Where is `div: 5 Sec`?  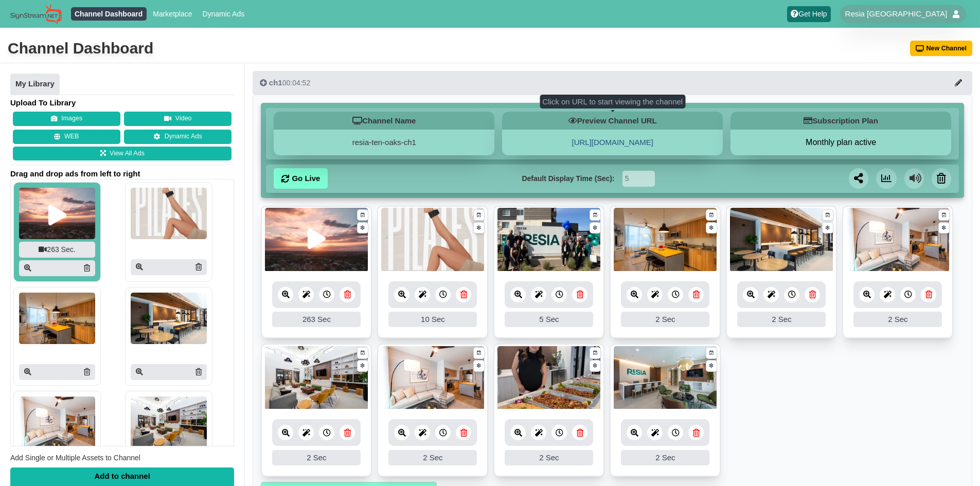 div: 5 Sec is located at coordinates (549, 319).